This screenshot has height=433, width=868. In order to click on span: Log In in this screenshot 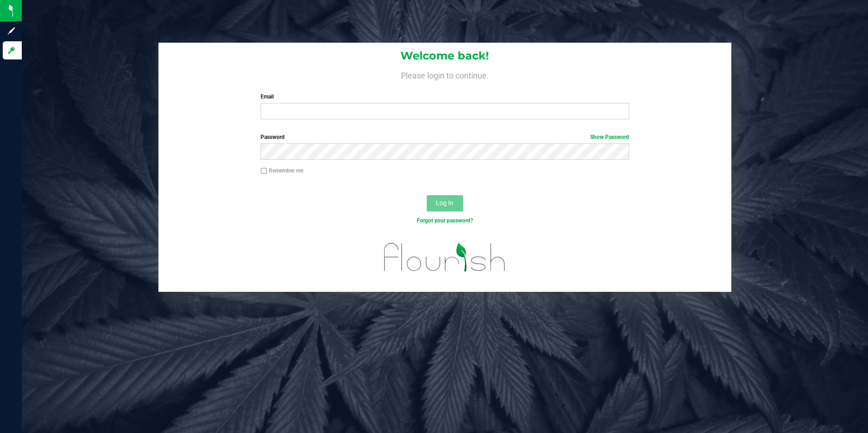, I will do `click(445, 203)`.